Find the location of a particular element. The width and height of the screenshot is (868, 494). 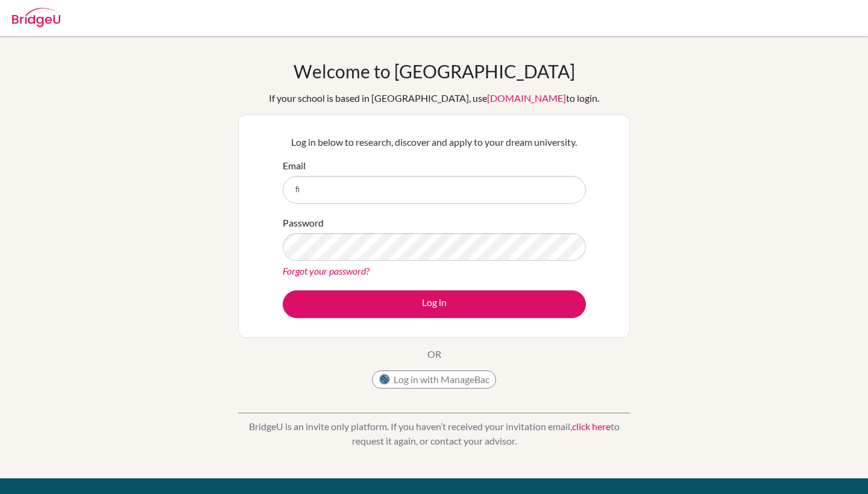

button: Log in with ManageBac is located at coordinates (434, 379).